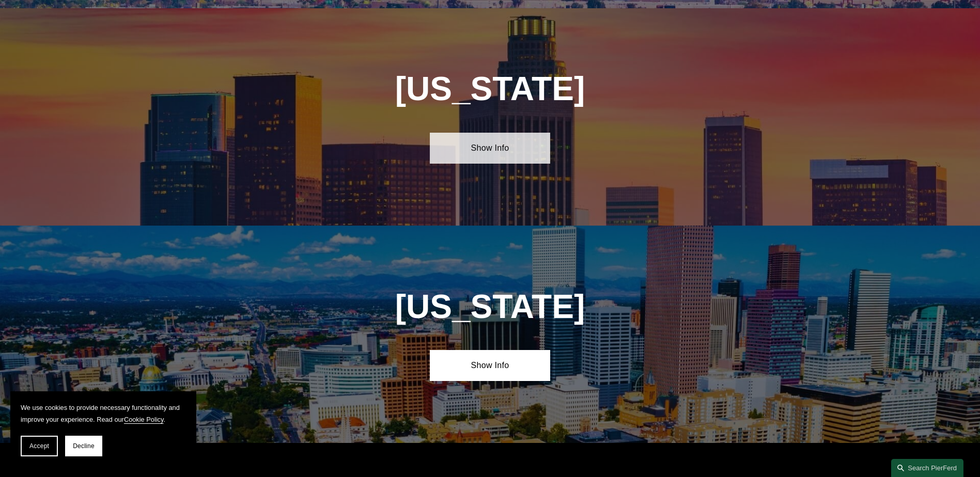 This screenshot has width=980, height=477. I want to click on a: Search this site, so click(928, 468).